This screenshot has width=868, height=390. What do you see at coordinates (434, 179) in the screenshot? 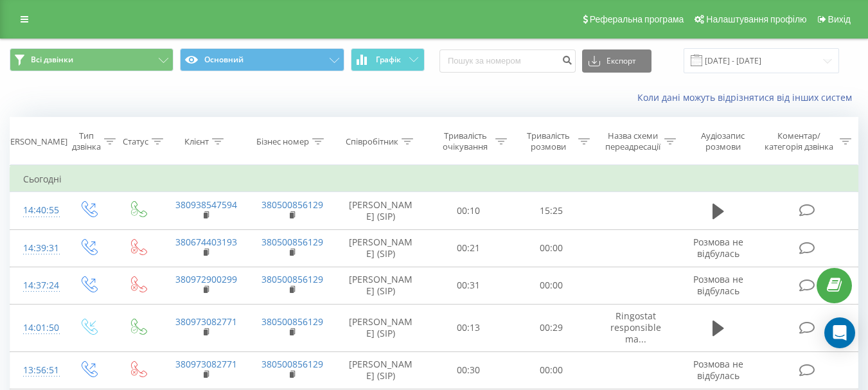
I see `td: Сьогодні` at bounding box center [434, 179].